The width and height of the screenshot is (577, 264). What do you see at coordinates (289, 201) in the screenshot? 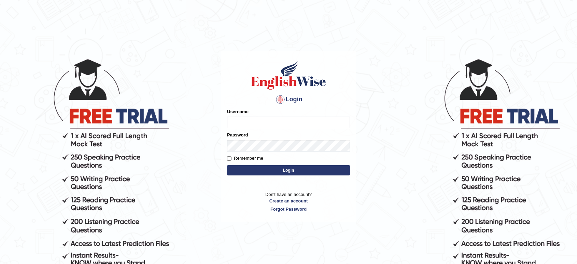
I see `p: Don't have an account?` at bounding box center [289, 201].